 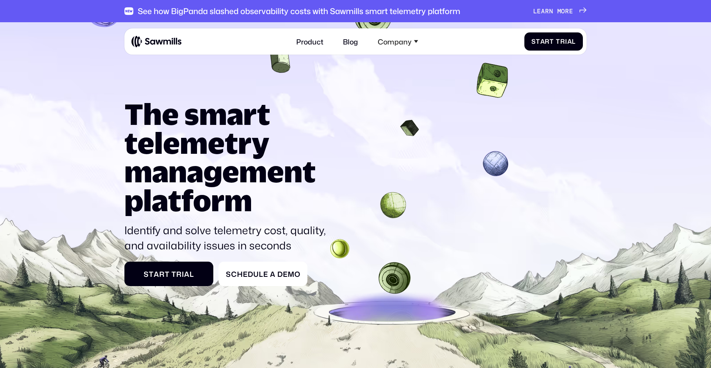 What do you see at coordinates (560, 11) in the screenshot?
I see `a: Learnmore` at bounding box center [560, 11].